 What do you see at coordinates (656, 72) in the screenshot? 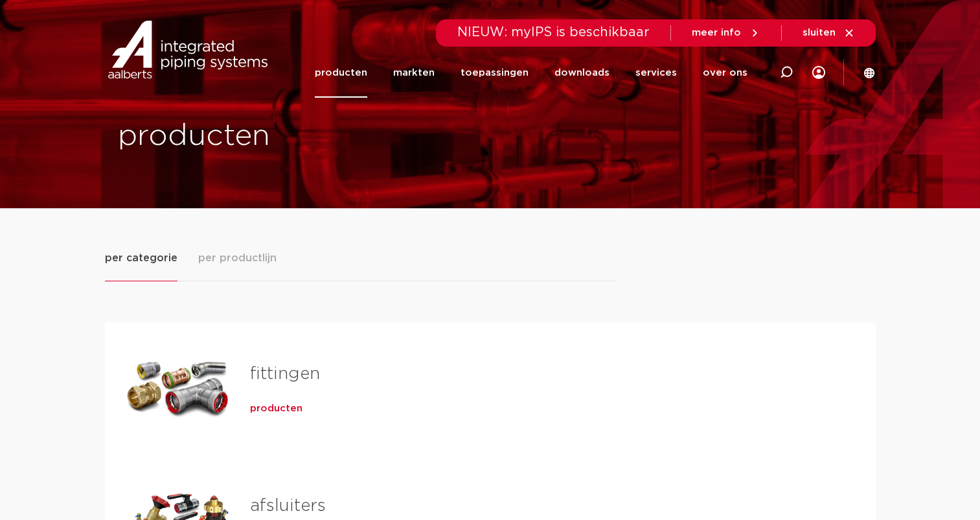
I see `a: services` at bounding box center [656, 72].